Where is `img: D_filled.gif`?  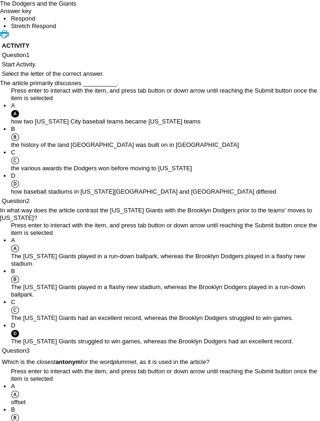 img: D_filled.gif is located at coordinates (14, 333).